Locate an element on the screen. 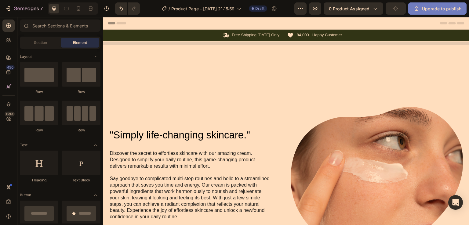 The width and height of the screenshot is (469, 225). p: 84,000+ Happy Customer is located at coordinates (216, 18).